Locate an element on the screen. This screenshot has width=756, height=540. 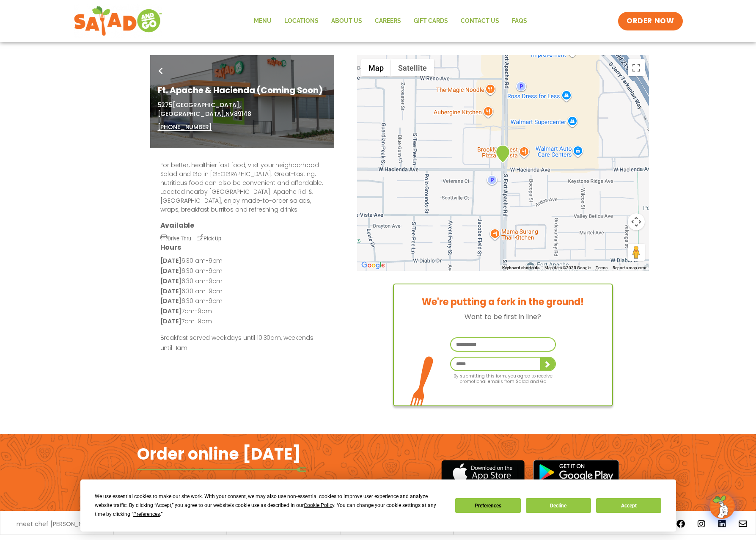
span: 89148 is located at coordinates (243, 114).